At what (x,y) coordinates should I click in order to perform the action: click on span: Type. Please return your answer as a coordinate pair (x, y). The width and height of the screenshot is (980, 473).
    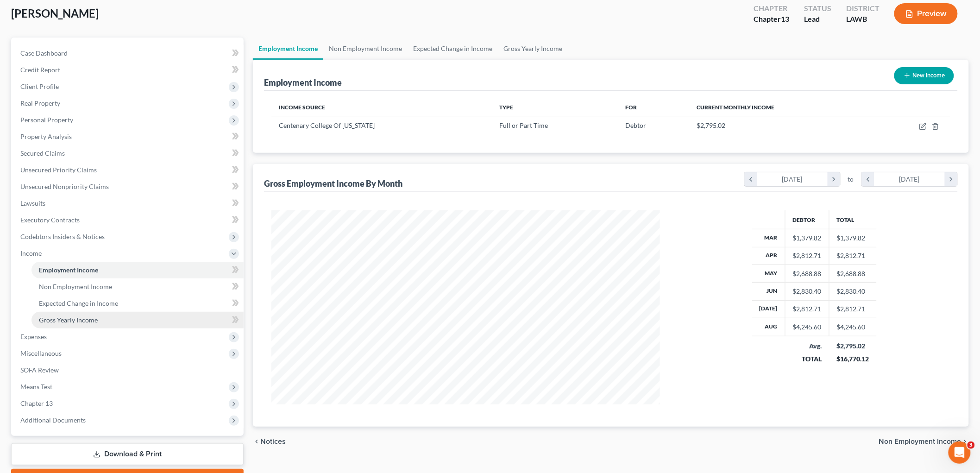
    Looking at the image, I should click on (507, 107).